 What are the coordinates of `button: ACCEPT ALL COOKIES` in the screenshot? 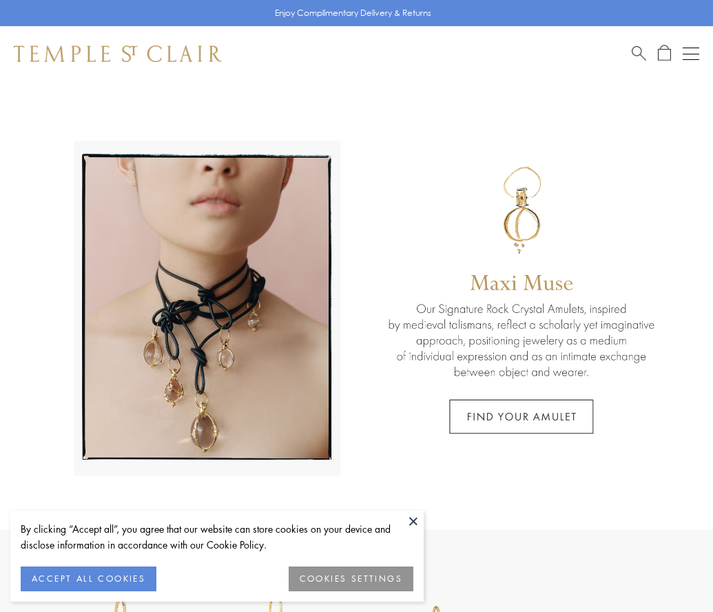 It's located at (88, 579).